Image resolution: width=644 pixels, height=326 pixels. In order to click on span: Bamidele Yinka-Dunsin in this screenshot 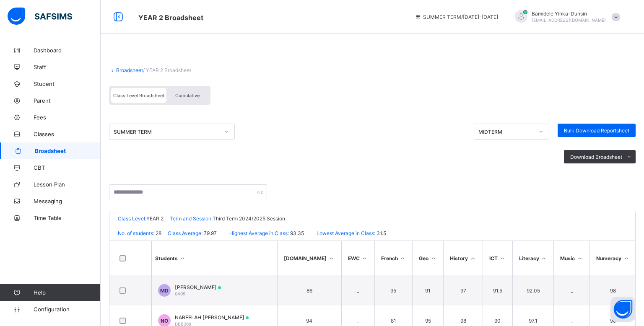, I will do `click(569, 14)`.